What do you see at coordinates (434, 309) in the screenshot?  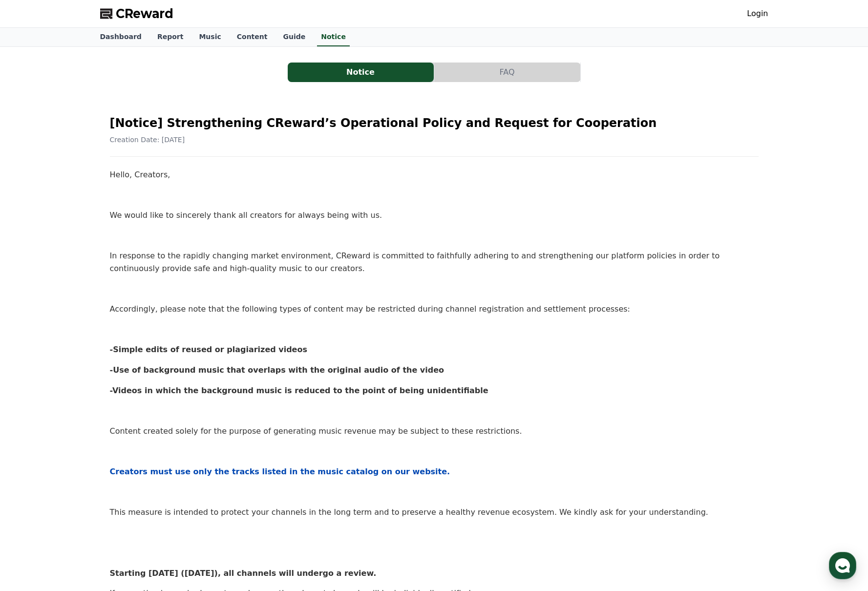 I see `p: Accordingly, please note that the following types of content may be restricted during channel reg...` at bounding box center [434, 309].